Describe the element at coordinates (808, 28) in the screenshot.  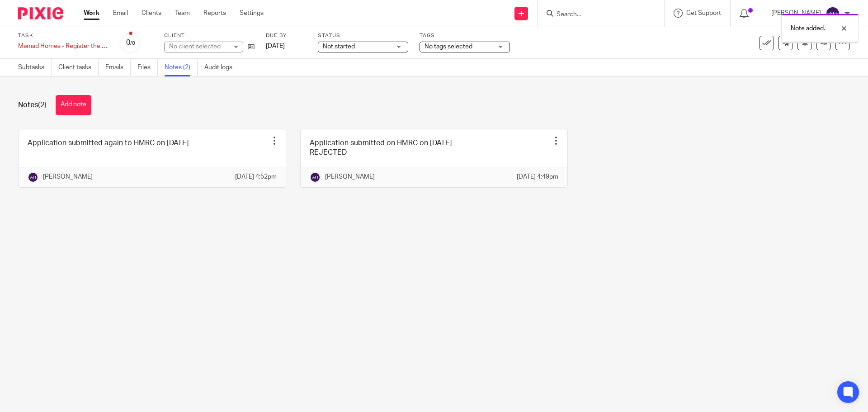
I see `p: Note added.` at that location.